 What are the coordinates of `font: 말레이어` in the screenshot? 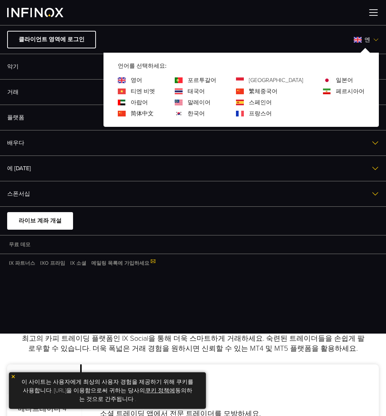 It's located at (199, 102).